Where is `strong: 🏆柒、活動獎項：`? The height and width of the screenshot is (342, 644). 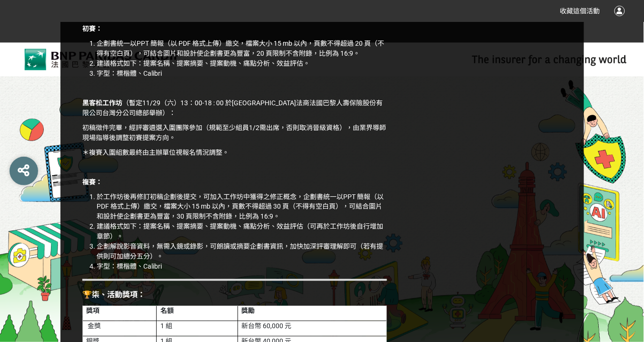 strong: 🏆柒、活動獎項： is located at coordinates (114, 295).